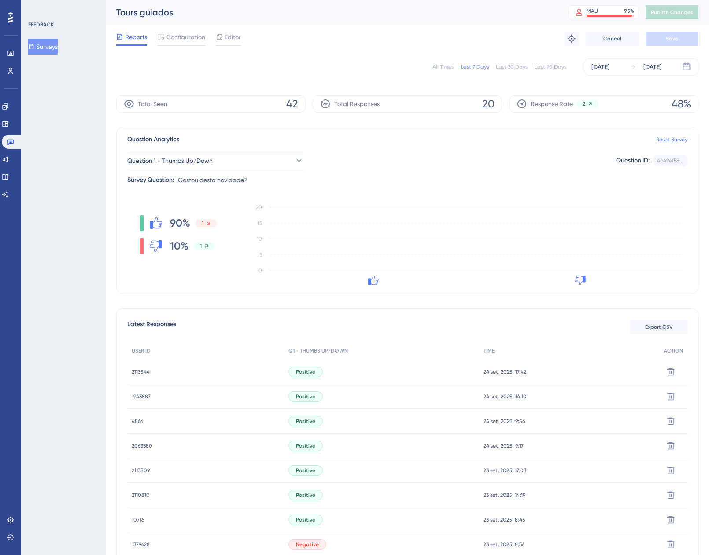 This screenshot has width=709, height=555. Describe the element at coordinates (43, 47) in the screenshot. I see `button: Surveys` at that location.